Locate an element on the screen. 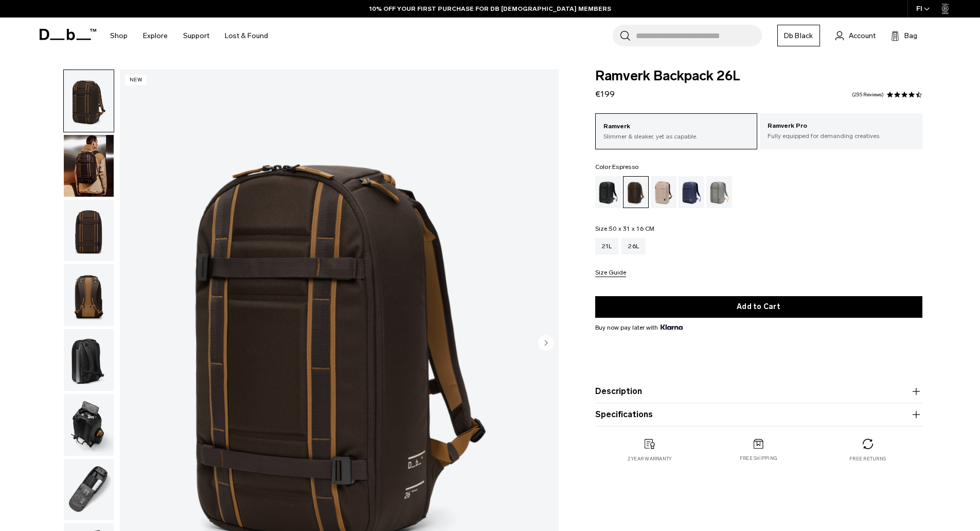 This screenshot has width=980, height=531. a: Support is located at coordinates (196, 35).